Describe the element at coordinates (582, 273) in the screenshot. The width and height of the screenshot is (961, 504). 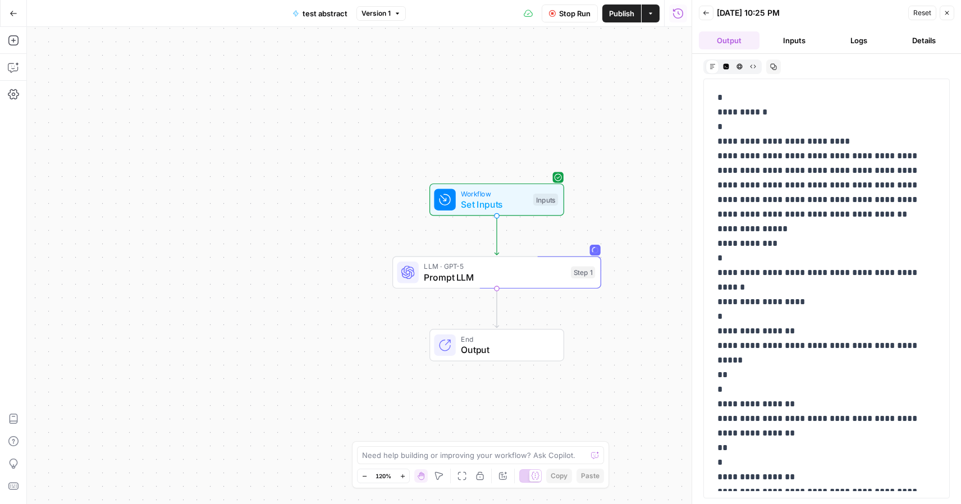
I see `div: Step 1` at that location.